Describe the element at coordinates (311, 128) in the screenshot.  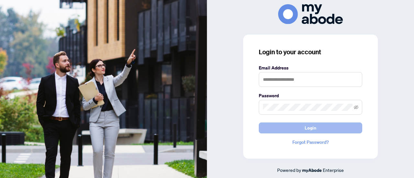
I see `button: Login` at that location.